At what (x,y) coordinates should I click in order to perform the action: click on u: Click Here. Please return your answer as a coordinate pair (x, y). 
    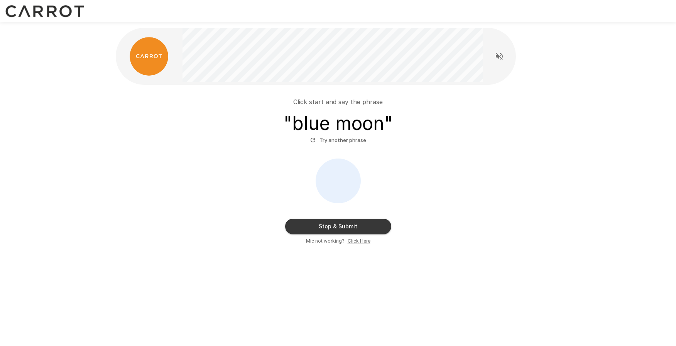
    Looking at the image, I should click on (359, 241).